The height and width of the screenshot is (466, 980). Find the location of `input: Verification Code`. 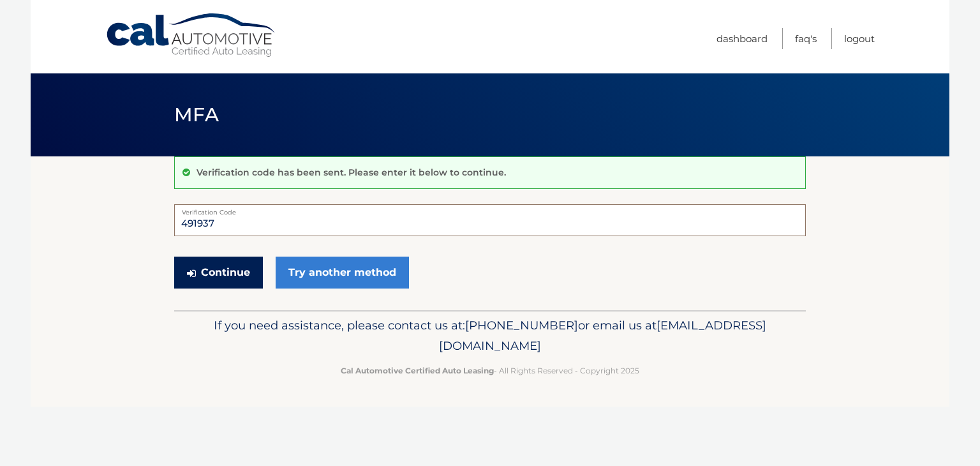

input: Verification Code is located at coordinates (490, 220).